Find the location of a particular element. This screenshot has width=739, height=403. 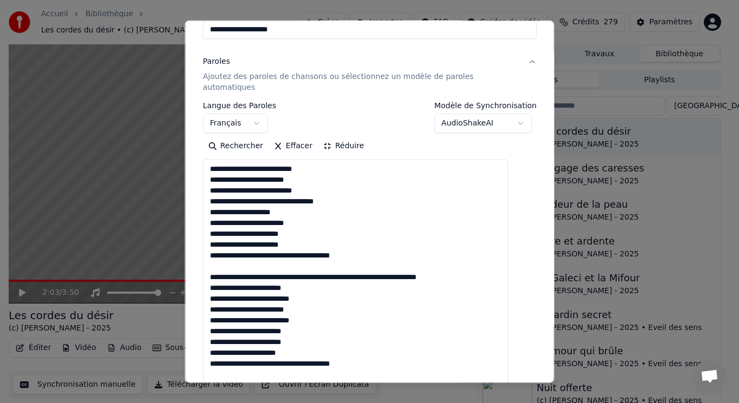

button: Effacer is located at coordinates (293, 146).